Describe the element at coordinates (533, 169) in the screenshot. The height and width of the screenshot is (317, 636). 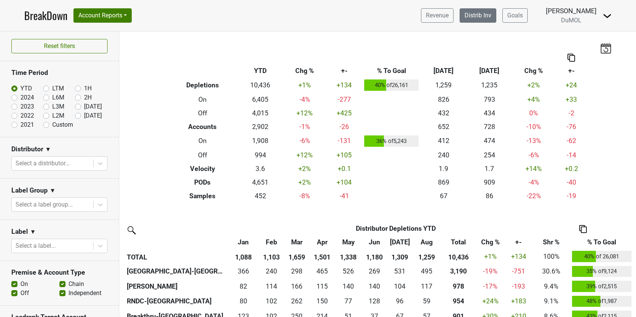
I see `td: +14 %` at that location.